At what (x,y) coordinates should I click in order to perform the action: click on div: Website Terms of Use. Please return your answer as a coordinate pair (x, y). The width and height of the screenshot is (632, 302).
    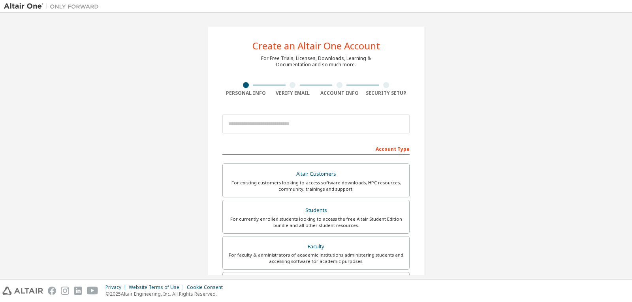
    Looking at the image, I should click on (158, 288).